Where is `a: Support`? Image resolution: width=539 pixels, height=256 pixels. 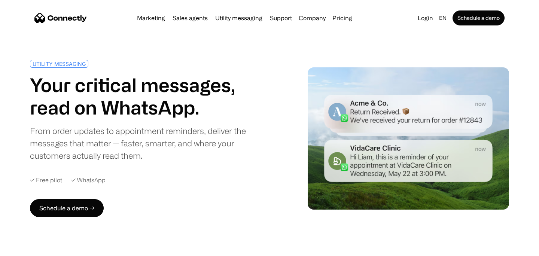 a: Support is located at coordinates (281, 18).